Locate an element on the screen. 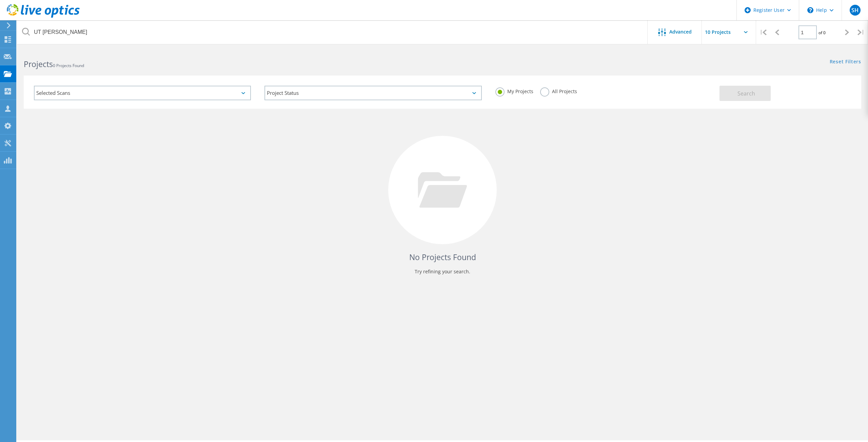 Image resolution: width=868 pixels, height=442 pixels. div: Project Status is located at coordinates (373, 93).